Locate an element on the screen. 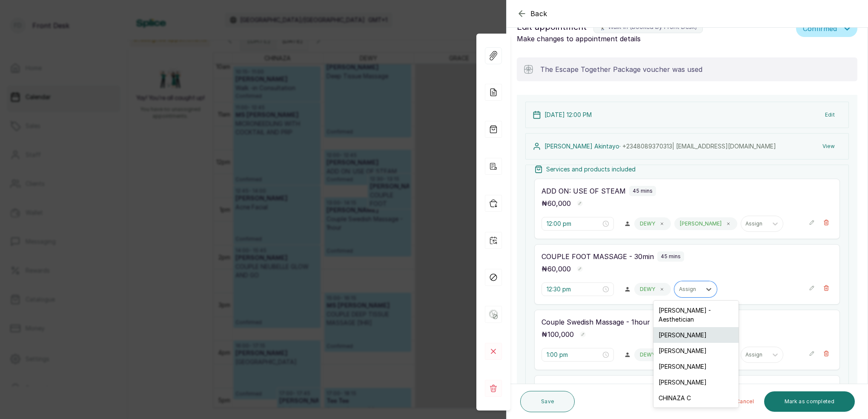  button: Cancel is located at coordinates (745, 402).